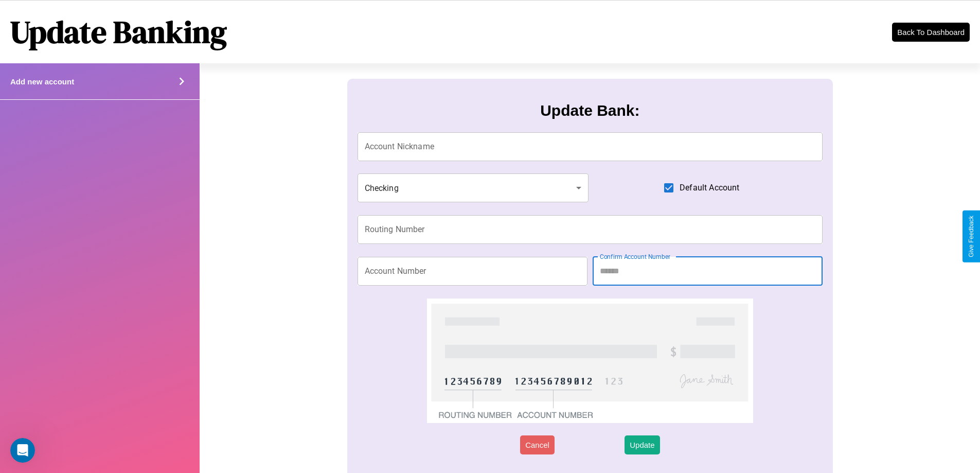 Image resolution: width=980 pixels, height=473 pixels. Describe the element at coordinates (119, 32) in the screenshot. I see `h1: Update Banking` at that location.